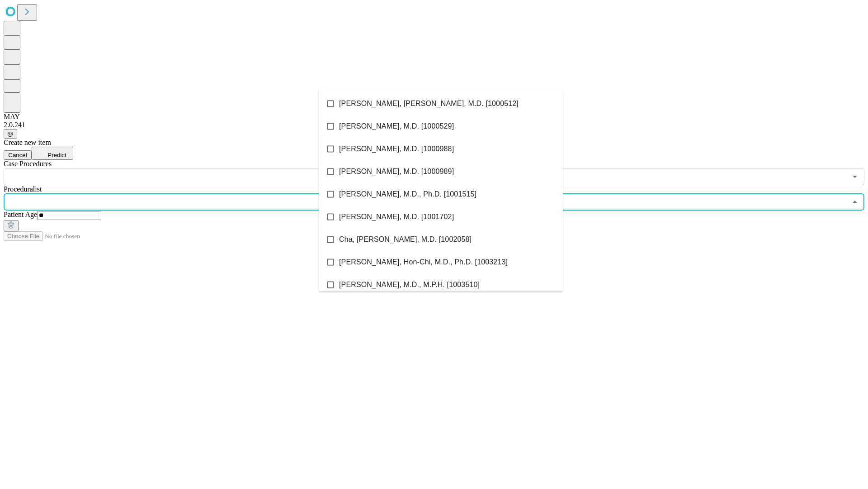 The height and width of the screenshot is (489, 868). Describe the element at coordinates (27, 142) in the screenshot. I see `span: Create new item` at that location.